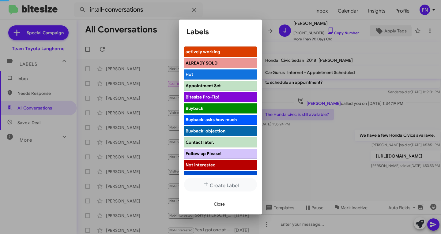 The width and height of the screenshot is (441, 234). I want to click on span: Contact later., so click(200, 142).